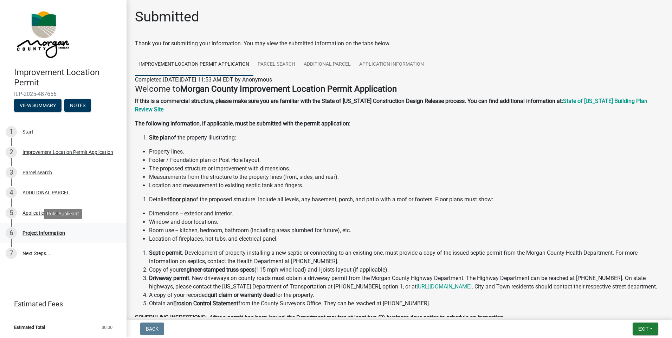 This screenshot has height=338, width=672. I want to click on div: Role: Applicant, so click(63, 214).